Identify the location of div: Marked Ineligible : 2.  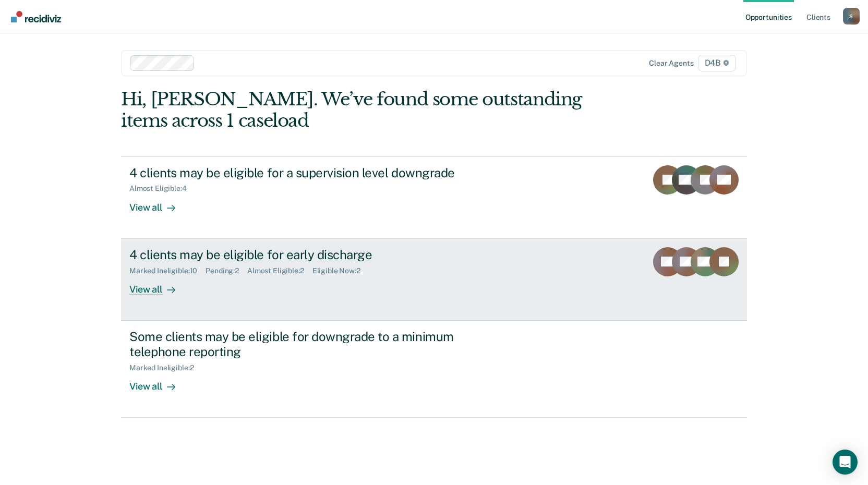
(165, 368).